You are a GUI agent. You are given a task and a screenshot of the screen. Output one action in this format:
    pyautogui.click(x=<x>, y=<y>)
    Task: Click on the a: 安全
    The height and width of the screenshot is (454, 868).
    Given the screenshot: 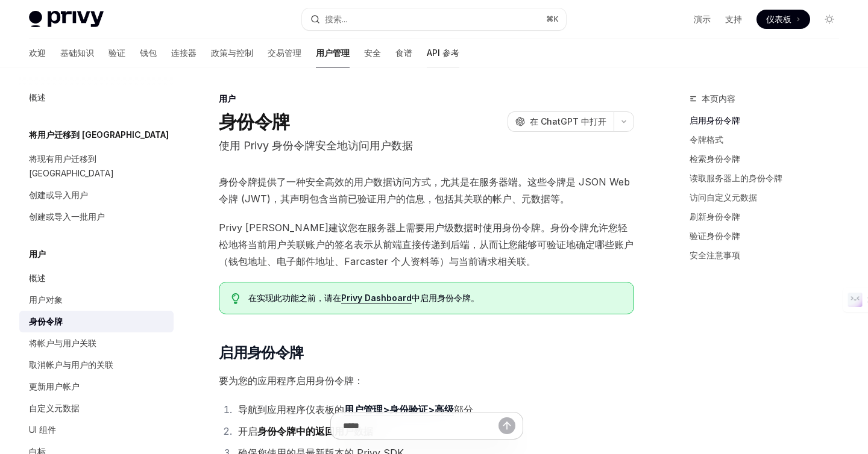 What is the action you would take?
    pyautogui.click(x=372, y=53)
    